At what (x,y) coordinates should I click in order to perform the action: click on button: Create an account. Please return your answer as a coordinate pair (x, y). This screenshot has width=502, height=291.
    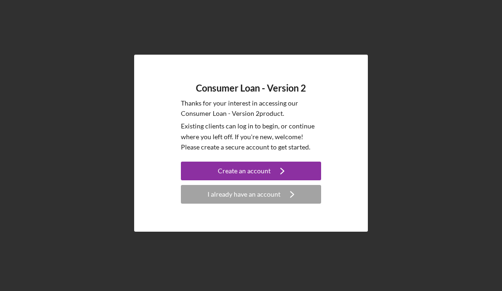
    Looking at the image, I should click on (251, 171).